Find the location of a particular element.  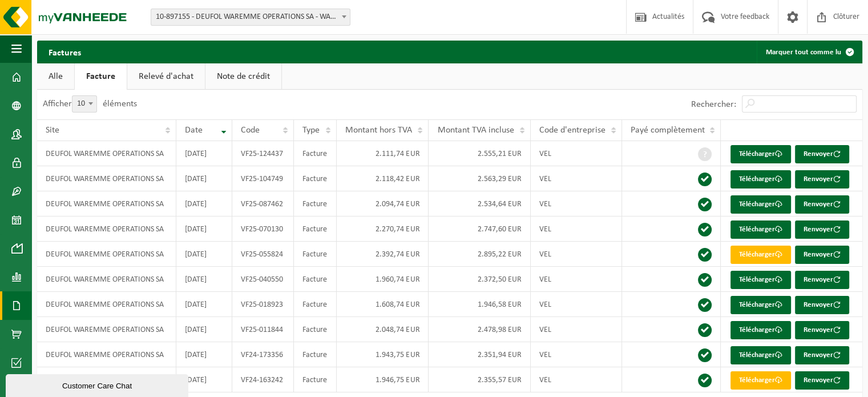

span: 10 is located at coordinates (85, 104).